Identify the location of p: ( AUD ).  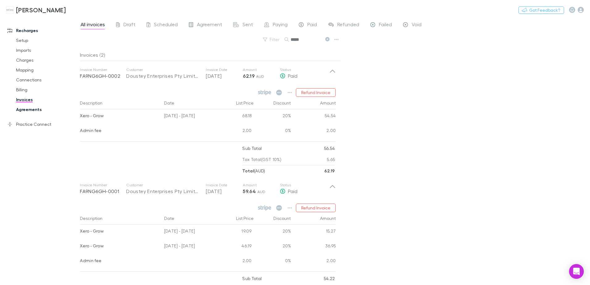
(254, 171).